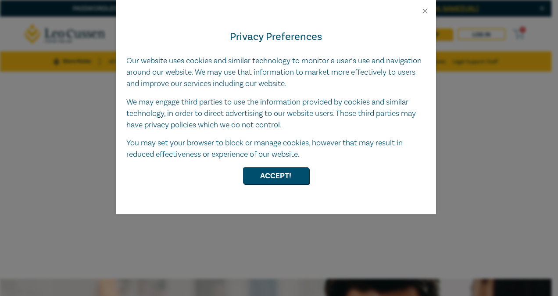 Image resolution: width=558 pixels, height=296 pixels. Describe the element at coordinates (276, 72) in the screenshot. I see `p: Our website uses cookies and similar technology to monitor a user’s use and navigation around our...` at that location.